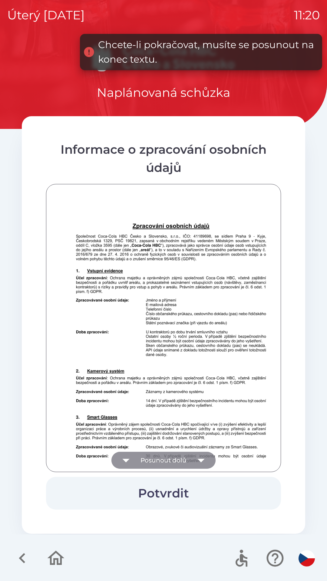 The height and width of the screenshot is (581, 327). What do you see at coordinates (163, 93) in the screenshot?
I see `p: Naplánovaná schůzka` at bounding box center [163, 93].